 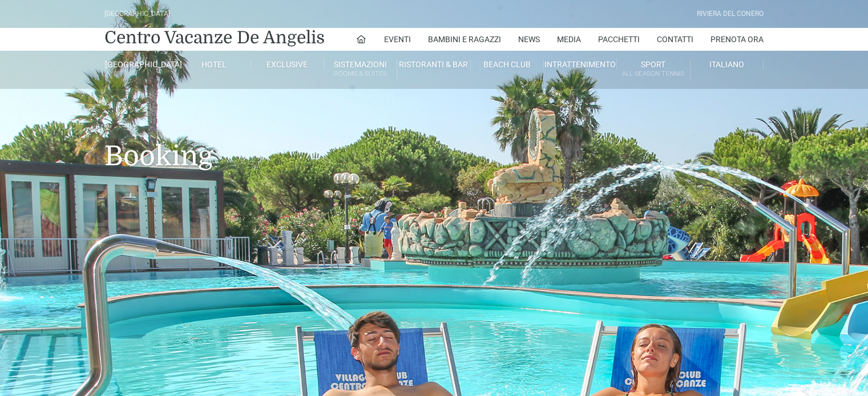 I want to click on a: SportAll Season Tennis, so click(x=653, y=70).